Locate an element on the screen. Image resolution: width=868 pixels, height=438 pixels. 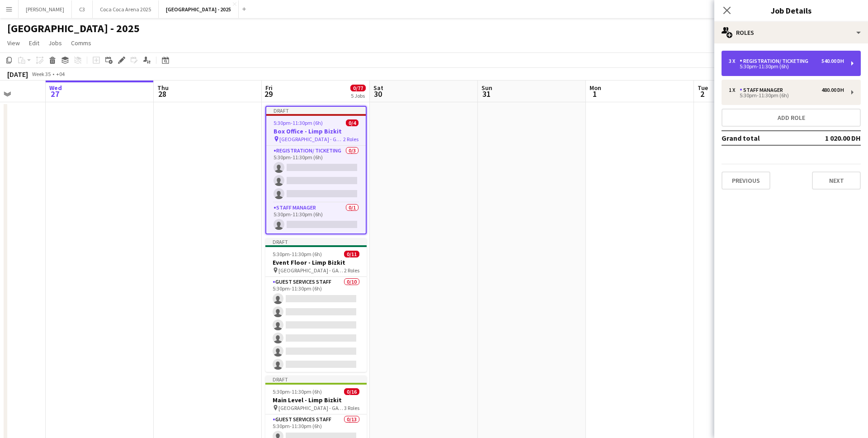
span: Tue is located at coordinates (702, 88).